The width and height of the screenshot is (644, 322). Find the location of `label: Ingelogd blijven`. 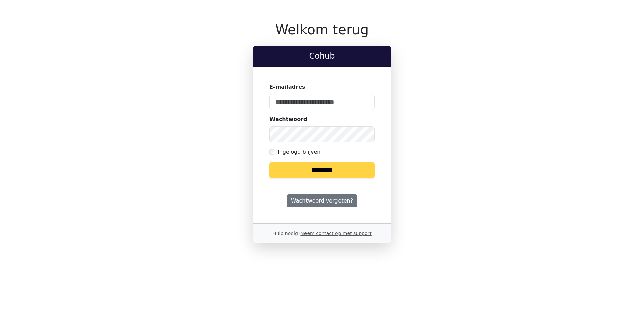

label: Ingelogd blijven is located at coordinates (299, 151).